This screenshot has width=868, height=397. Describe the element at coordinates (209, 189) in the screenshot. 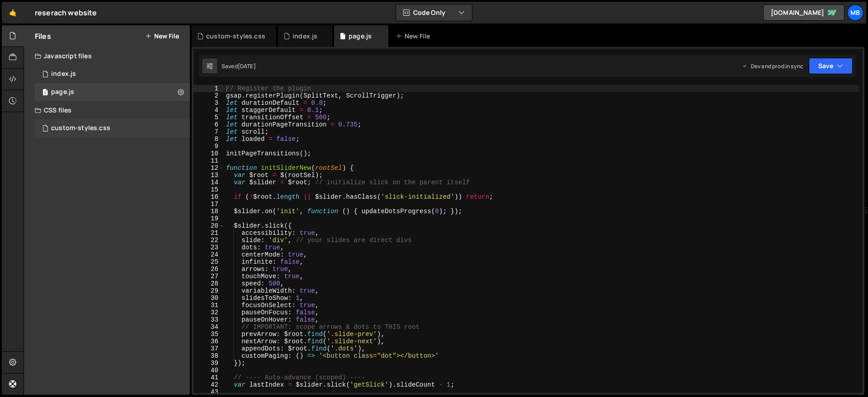

I see `div: 15` at that location.